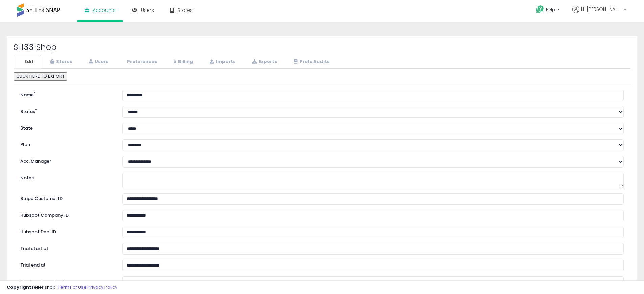 This screenshot has height=294, width=644. I want to click on label: Name, so click(67, 93).